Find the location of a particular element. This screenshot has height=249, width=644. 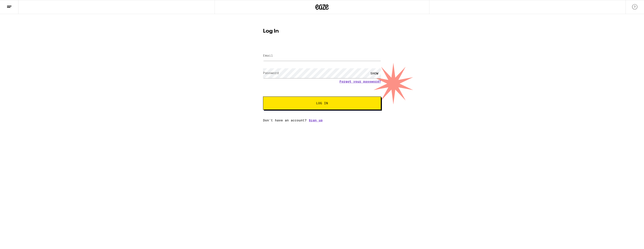

span: Log In is located at coordinates (322, 103).